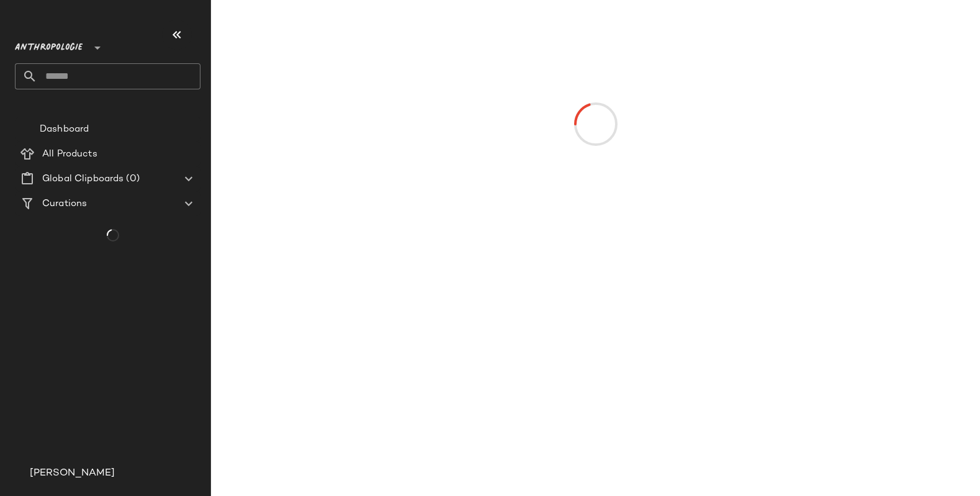 The width and height of the screenshot is (980, 496). What do you see at coordinates (64, 129) in the screenshot?
I see `span: Dashboard` at bounding box center [64, 129].